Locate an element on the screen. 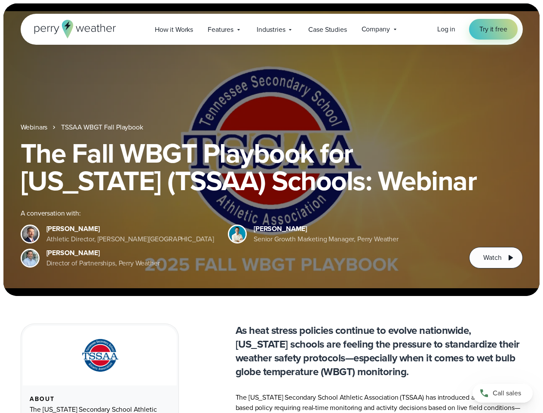  img: Brian Wyatt is located at coordinates (30, 234).